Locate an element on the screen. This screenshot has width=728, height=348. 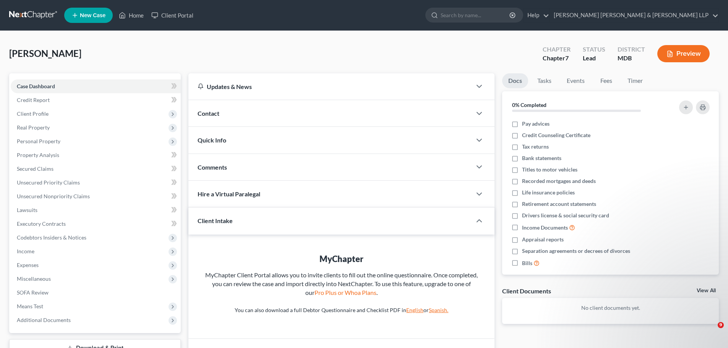
span: Executory Contracts is located at coordinates (41, 224).